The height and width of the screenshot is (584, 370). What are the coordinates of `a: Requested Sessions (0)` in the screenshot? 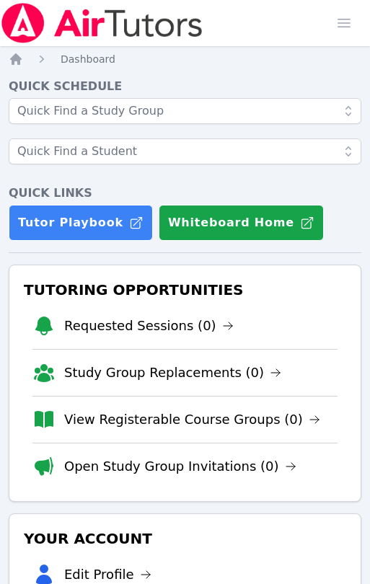 It's located at (149, 326).